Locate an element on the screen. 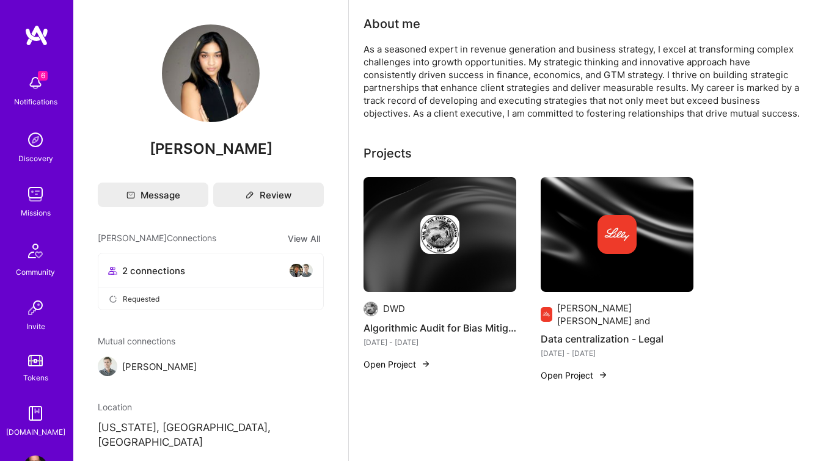 Image resolution: width=815 pixels, height=461 pixels. img: Tyler Horan is located at coordinates (108, 367).